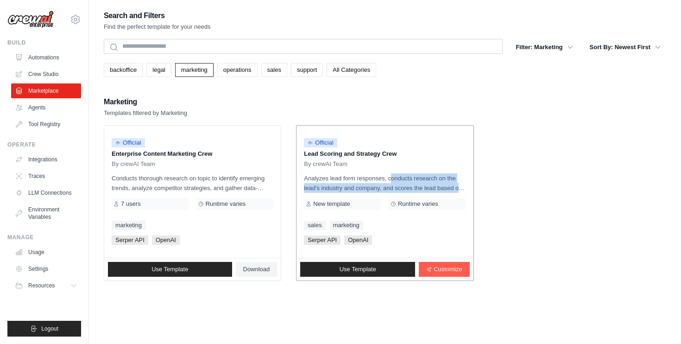 Image resolution: width=681 pixels, height=344 pixels. What do you see at coordinates (44, 237) in the screenshot?
I see `div: Manage` at bounding box center [44, 237].